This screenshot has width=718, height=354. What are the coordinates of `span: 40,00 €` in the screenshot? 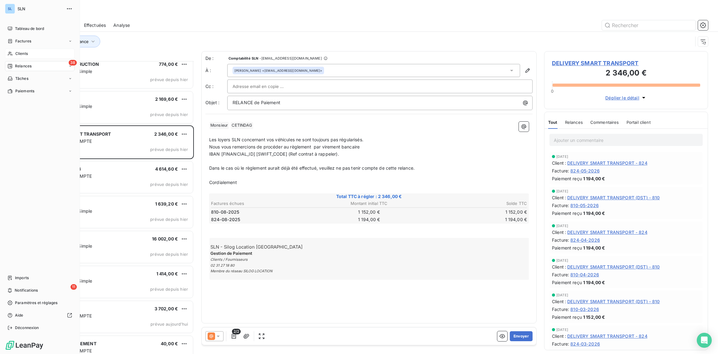 It's located at (169, 344).